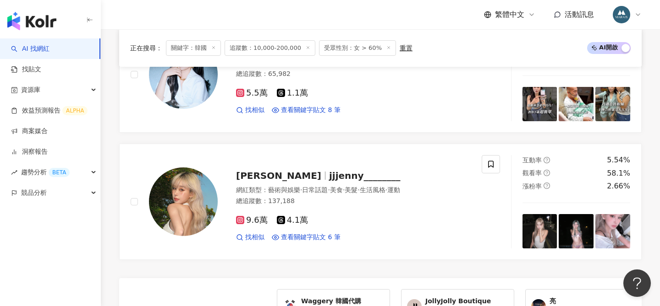 This screenshot has height=306, width=660. Describe the element at coordinates (406, 48) in the screenshot. I see `div: 重置` at that location.